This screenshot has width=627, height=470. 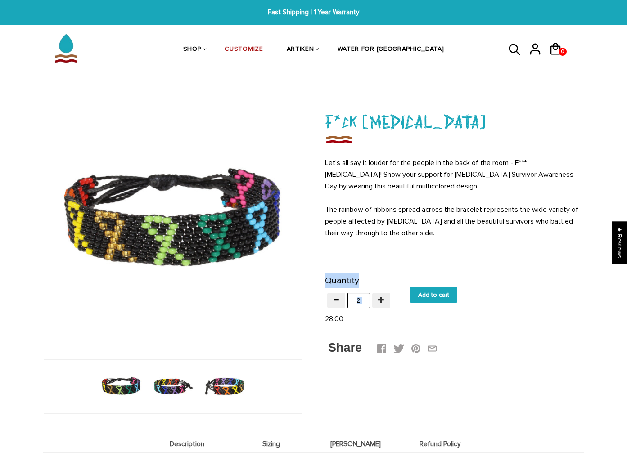 I want to click on span: Refund Policy, so click(x=440, y=444).